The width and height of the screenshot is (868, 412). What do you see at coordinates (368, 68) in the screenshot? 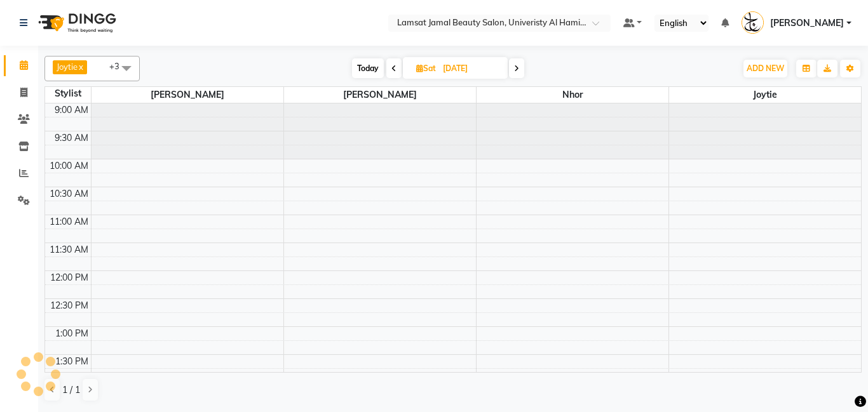
I see `span: Today` at bounding box center [368, 68].